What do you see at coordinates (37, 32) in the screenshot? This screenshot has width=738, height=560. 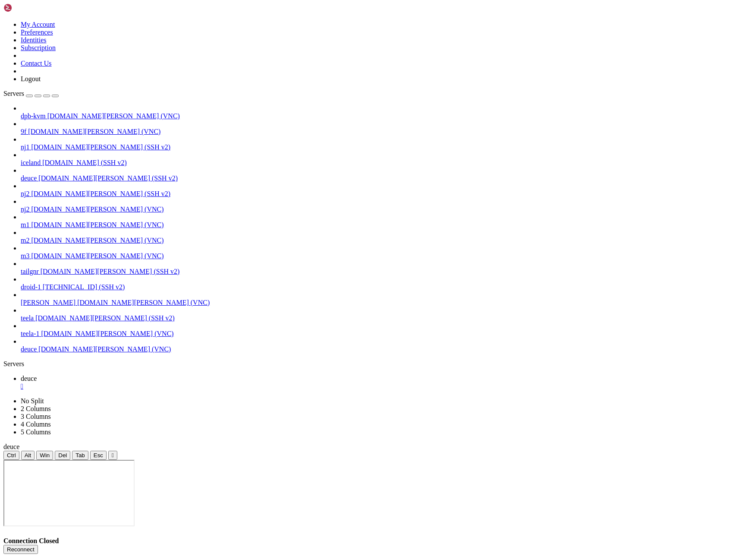 I see `a: Preferences` at bounding box center [37, 32].